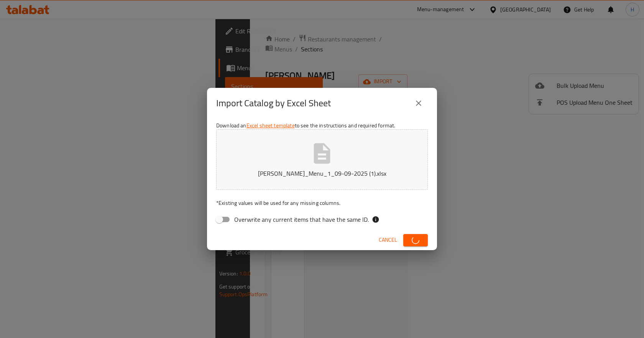  I want to click on span: Overwrite any current items that have the same ID., so click(301, 219).